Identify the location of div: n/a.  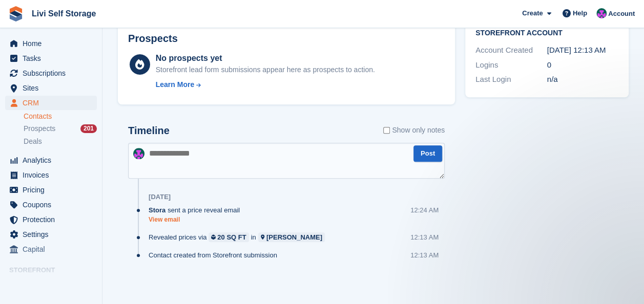
(583, 79).